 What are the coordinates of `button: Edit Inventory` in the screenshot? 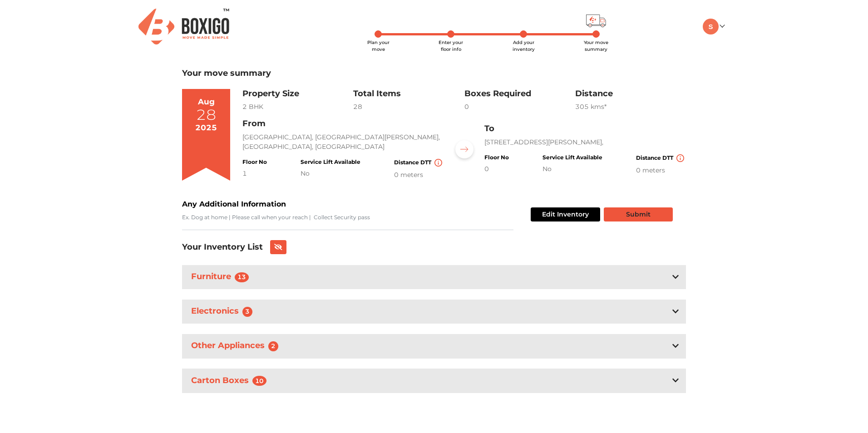 It's located at (565, 214).